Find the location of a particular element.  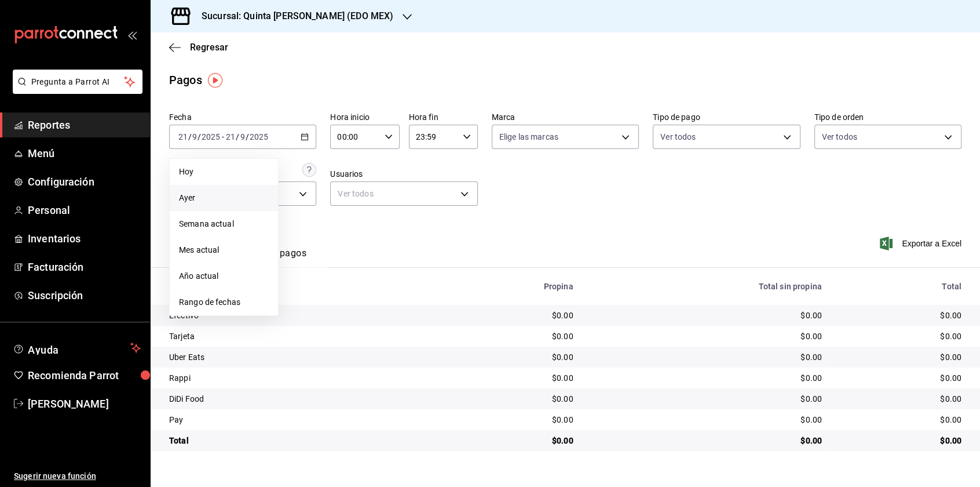

div: Pagos is located at coordinates (186, 80).